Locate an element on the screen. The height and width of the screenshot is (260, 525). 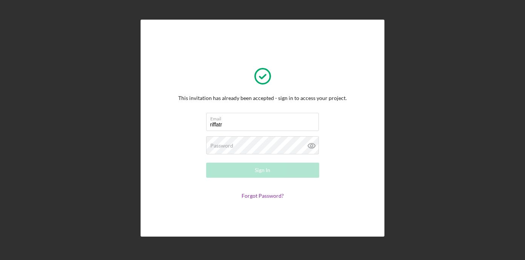
div: Sign In is located at coordinates (262, 170).